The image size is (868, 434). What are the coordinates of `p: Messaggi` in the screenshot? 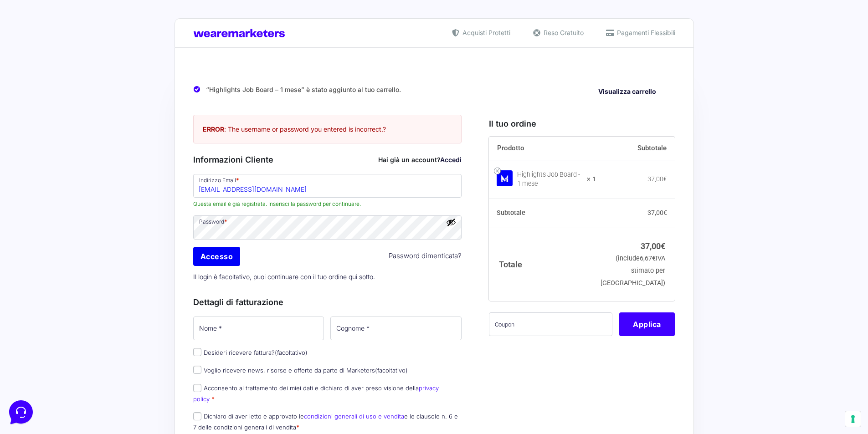 It's located at (91, 309).